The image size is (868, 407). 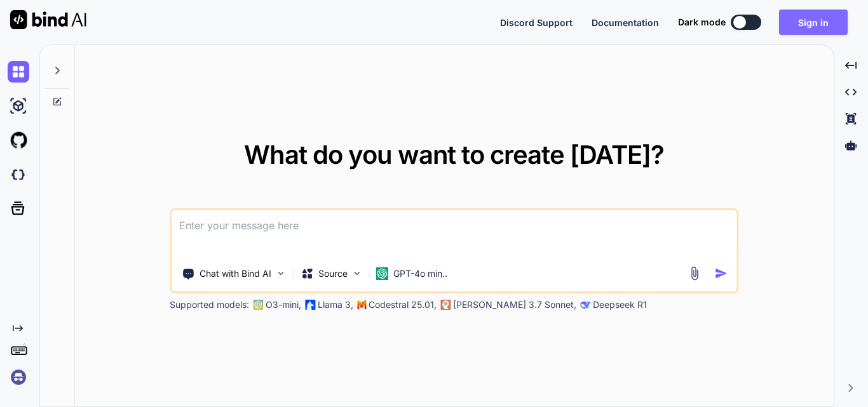 What do you see at coordinates (310, 305) in the screenshot?
I see `img: Llama2` at bounding box center [310, 305].